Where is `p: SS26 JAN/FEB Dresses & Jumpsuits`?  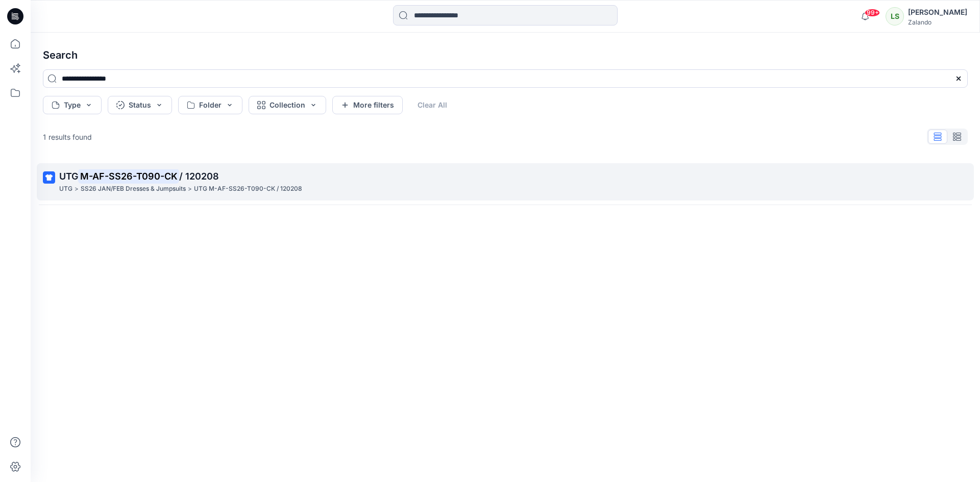
p: SS26 JAN/FEB Dresses & Jumpsuits is located at coordinates (133, 189).